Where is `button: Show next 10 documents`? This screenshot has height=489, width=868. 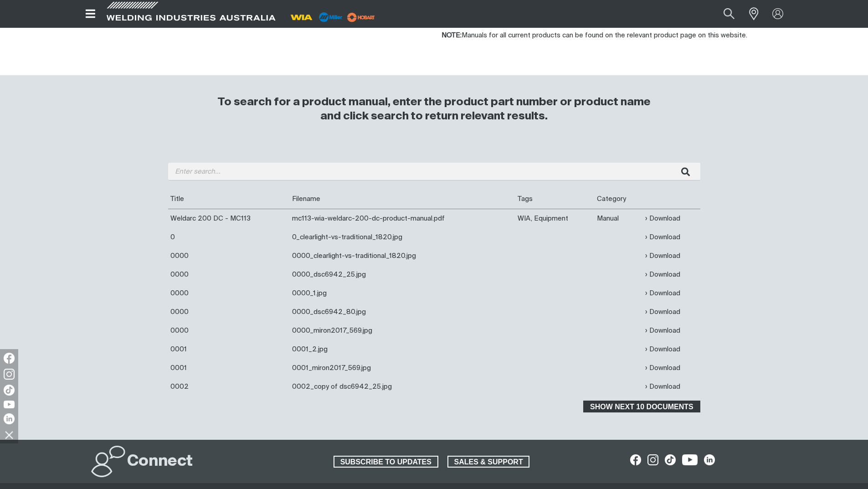 button: Show next 10 documents is located at coordinates (641, 407).